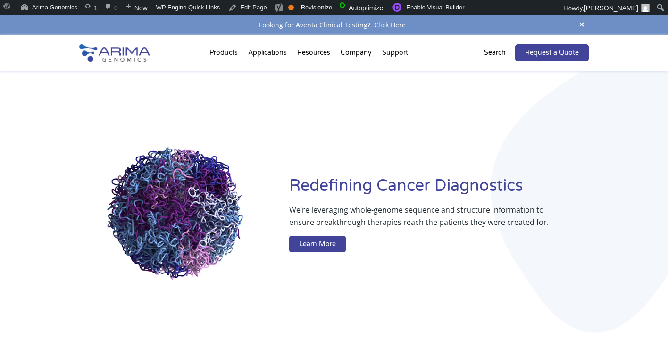 This screenshot has width=668, height=348. What do you see at coordinates (334, 25) in the screenshot?
I see `div: Looking for Aventa Clinical Testing?` at bounding box center [334, 25].